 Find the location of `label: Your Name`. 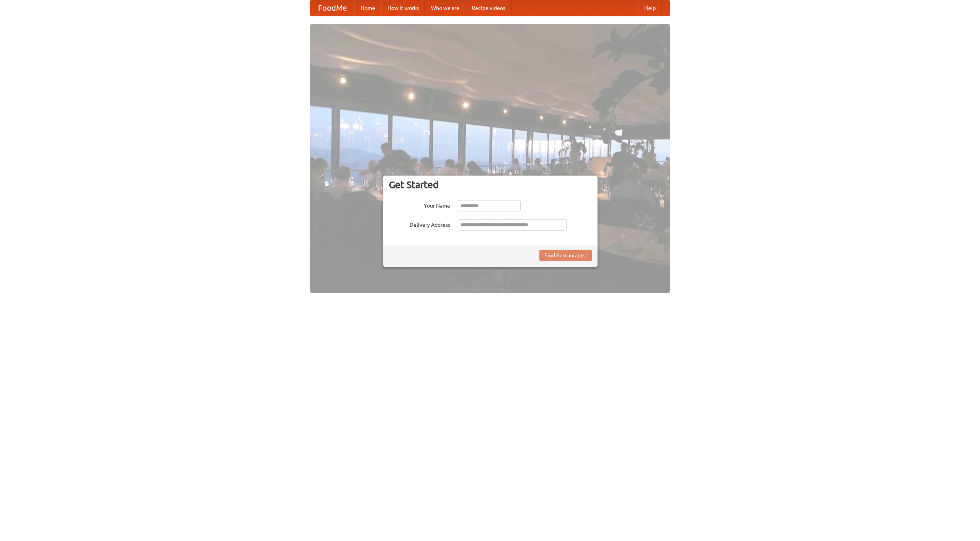

label: Your Name is located at coordinates (419, 205).